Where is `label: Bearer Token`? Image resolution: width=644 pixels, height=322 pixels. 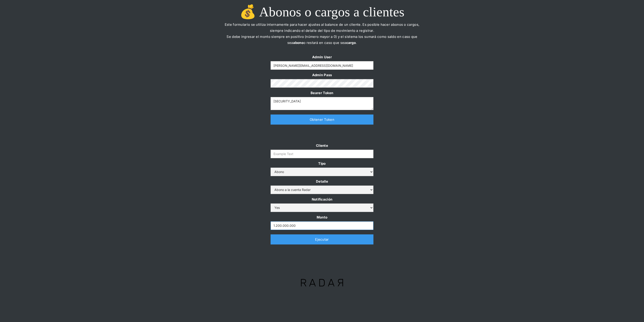 label: Bearer Token is located at coordinates (322, 93).